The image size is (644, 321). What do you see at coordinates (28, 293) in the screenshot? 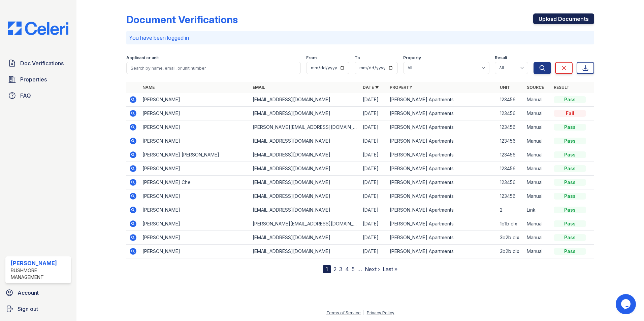
I see `span: Account` at bounding box center [28, 293].